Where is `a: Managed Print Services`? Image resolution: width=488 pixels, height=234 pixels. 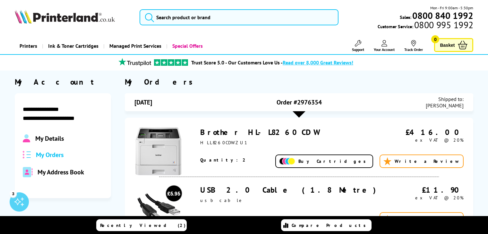 a: Managed Print Services is located at coordinates (135, 46).